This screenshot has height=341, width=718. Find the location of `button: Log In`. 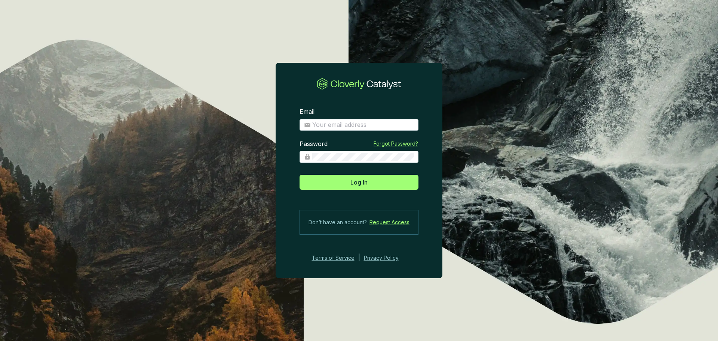

button: Log In is located at coordinates (359, 182).